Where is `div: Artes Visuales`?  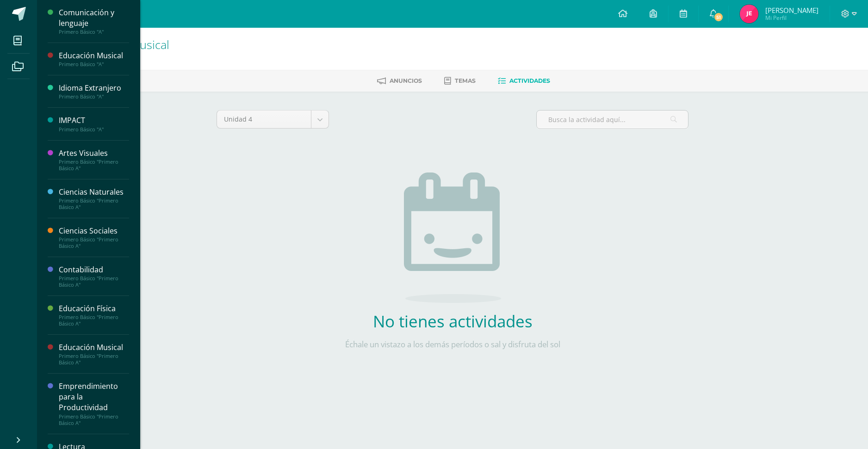
div: Artes Visuales is located at coordinates (94, 153).